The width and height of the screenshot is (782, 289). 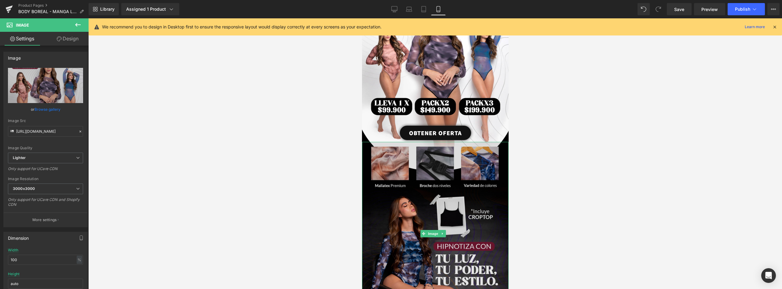 What do you see at coordinates (709, 9) in the screenshot?
I see `span: Preview` at bounding box center [709, 9].